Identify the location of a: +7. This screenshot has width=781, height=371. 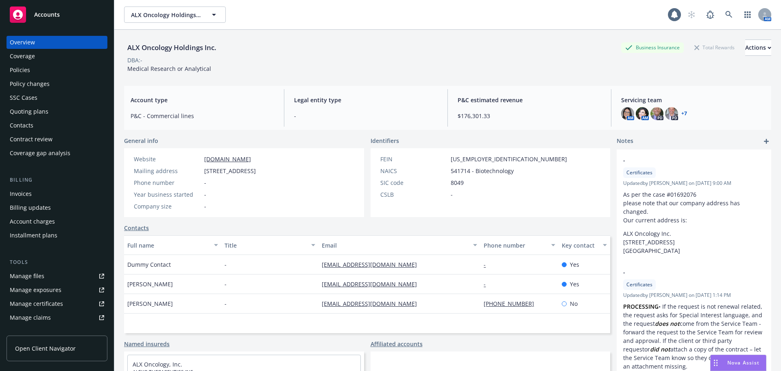
(684, 114).